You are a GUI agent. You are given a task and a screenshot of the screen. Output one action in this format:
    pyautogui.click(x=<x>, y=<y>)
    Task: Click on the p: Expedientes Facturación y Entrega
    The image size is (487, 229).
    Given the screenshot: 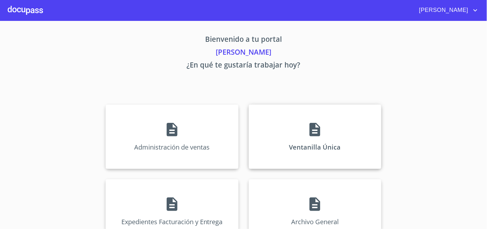 What is the action you would take?
    pyautogui.click(x=172, y=221)
    